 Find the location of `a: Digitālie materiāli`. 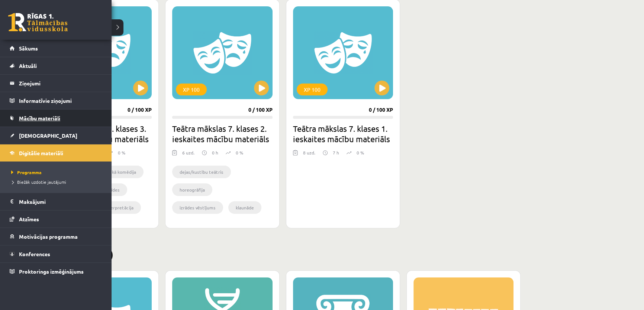

a: Digitālie materiāli is located at coordinates (56, 153).